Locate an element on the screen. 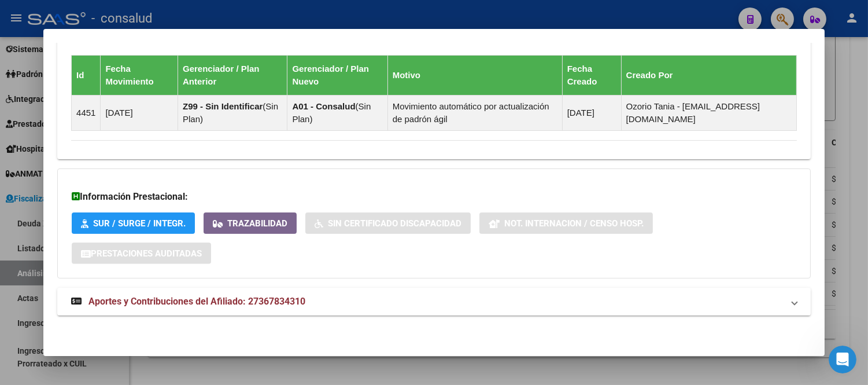 This screenshot has height=385, width=868. button: Sin Certificado Discapacidad is located at coordinates (388, 223).